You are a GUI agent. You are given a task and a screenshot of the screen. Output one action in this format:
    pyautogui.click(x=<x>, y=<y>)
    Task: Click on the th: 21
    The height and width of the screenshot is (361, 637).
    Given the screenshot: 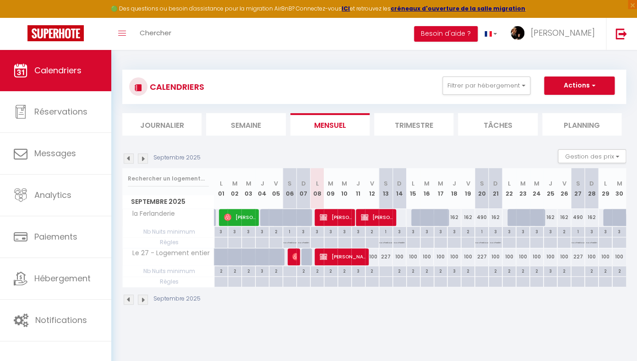 What is the action you would take?
    pyautogui.click(x=496, y=188)
    